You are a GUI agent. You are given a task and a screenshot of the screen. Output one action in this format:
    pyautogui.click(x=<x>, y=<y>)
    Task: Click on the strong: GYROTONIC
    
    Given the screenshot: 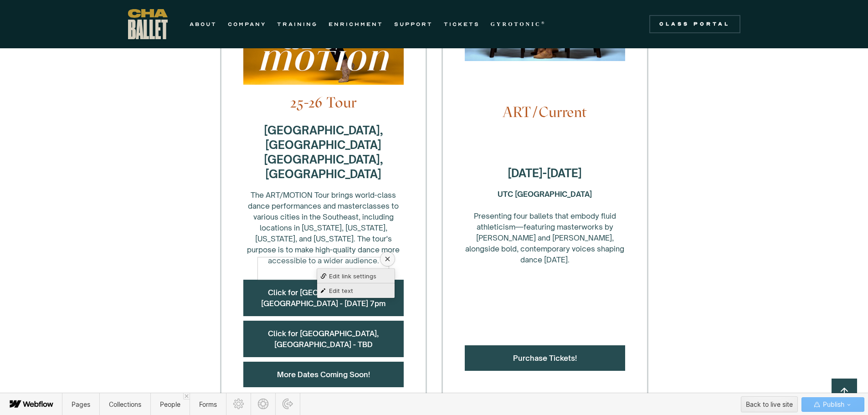 What is the action you would take?
    pyautogui.click(x=516, y=24)
    